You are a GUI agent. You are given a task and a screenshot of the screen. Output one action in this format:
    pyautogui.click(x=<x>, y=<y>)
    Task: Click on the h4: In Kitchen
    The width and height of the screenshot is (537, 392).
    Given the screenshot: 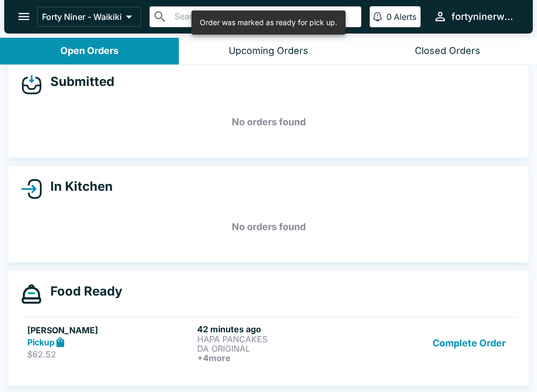 What is the action you would take?
    pyautogui.click(x=77, y=187)
    